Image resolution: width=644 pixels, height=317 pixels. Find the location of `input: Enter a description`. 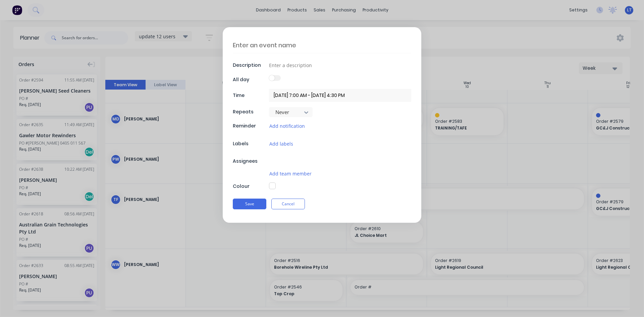

input: Enter a description is located at coordinates (340, 65).